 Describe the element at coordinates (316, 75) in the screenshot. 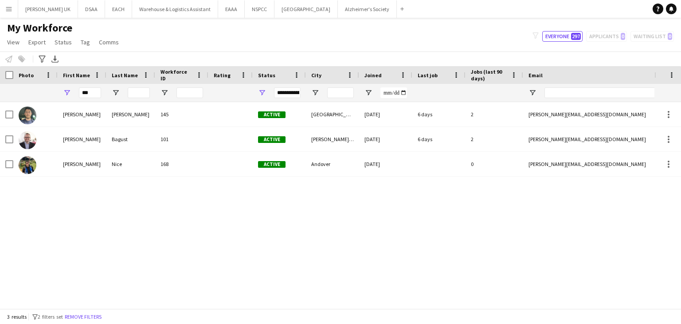

I see `span: City` at that location.